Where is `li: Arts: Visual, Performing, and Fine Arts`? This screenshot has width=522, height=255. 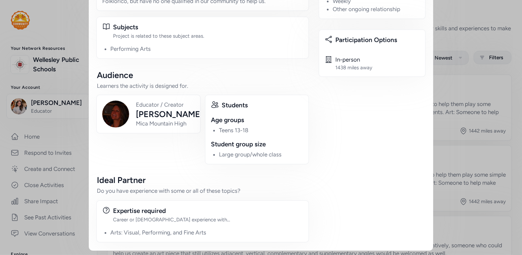 li: Arts: Visual, Performing, and Fine Arts is located at coordinates (207, 233).